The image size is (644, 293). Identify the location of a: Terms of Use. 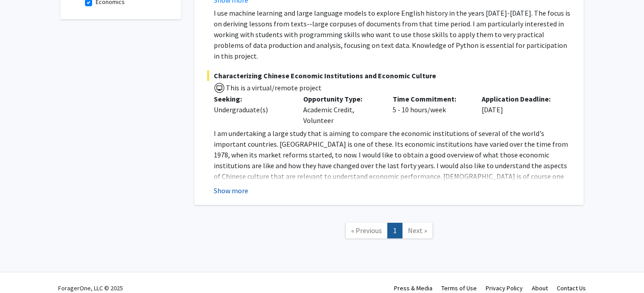
(459, 288).